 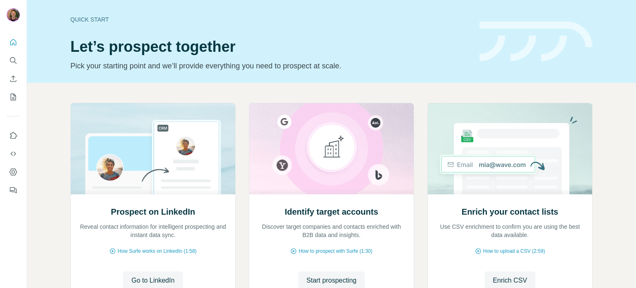 I want to click on div: Quick start, so click(x=270, y=19).